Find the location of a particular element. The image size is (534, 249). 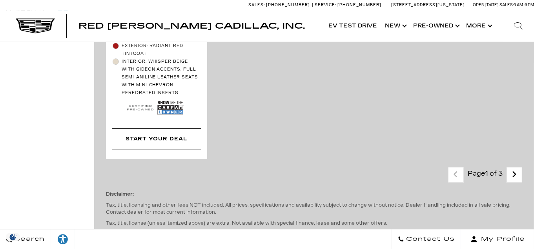

img: Cadillac Certified Used Vehicle is located at coordinates (141, 108).